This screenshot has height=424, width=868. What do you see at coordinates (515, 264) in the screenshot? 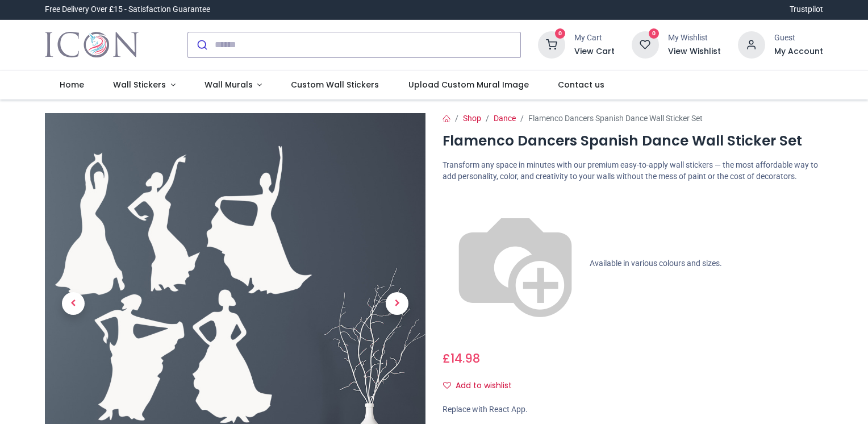
I see `img: color-wheel.png` at bounding box center [515, 264].